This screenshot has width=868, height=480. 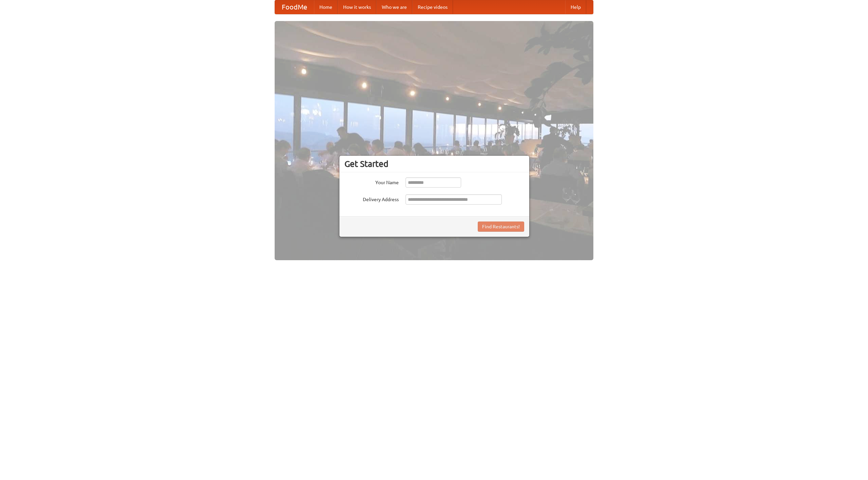 I want to click on a: Home, so click(x=326, y=7).